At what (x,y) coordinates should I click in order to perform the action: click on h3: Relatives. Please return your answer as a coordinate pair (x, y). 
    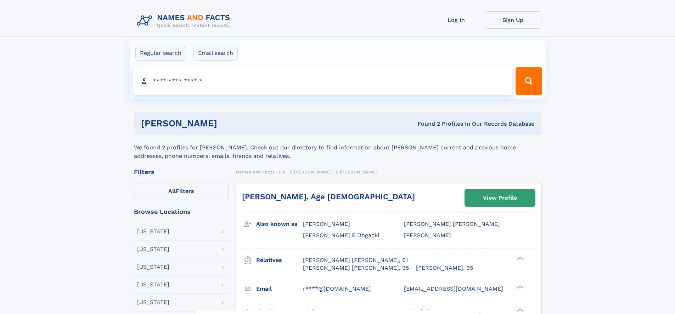
    Looking at the image, I should click on (280, 260).